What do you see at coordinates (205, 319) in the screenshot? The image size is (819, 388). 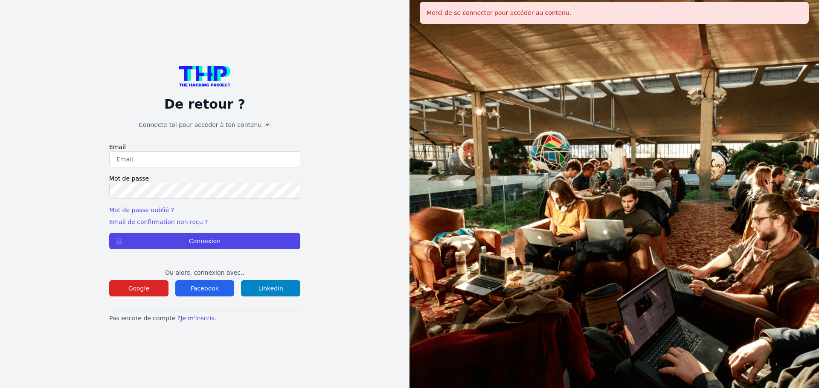 I see `p: Pas encore de compte ?` at bounding box center [205, 319].